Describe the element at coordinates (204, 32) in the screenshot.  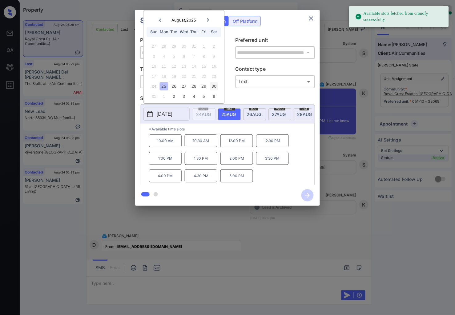
I see `div: Fri` at that location.